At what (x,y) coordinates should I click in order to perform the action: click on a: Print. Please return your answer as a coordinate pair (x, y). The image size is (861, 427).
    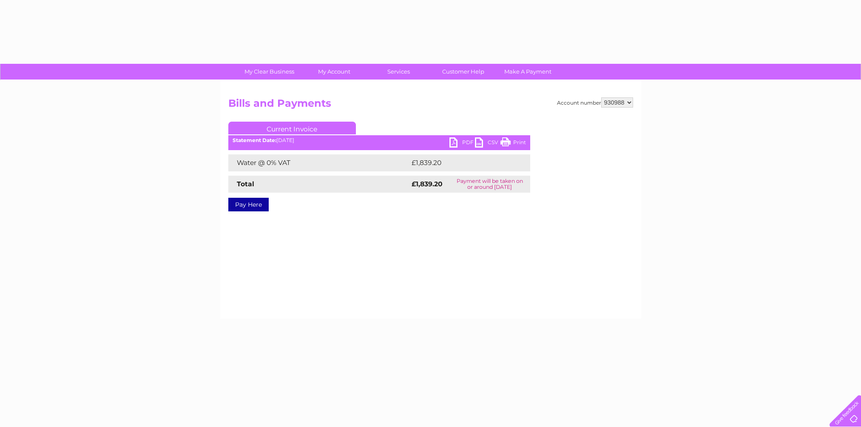
    Looking at the image, I should click on (513, 143).